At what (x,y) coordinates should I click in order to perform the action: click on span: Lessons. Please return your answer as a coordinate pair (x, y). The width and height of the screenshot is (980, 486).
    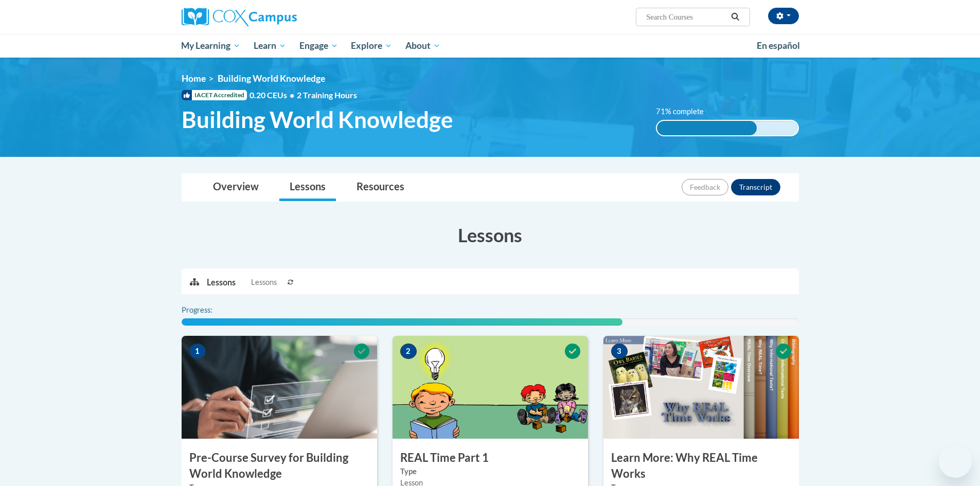
    Looking at the image, I should click on (264, 282).